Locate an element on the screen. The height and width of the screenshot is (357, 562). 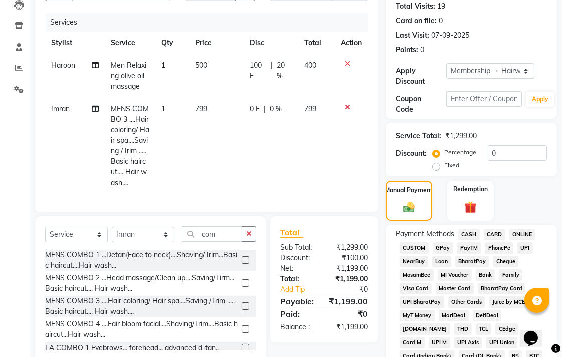
span: MENS COMBO 3 ....Hair coloring/ Hair spa....Saving /Trim .....Basic haircut.... Hair wash.... is located at coordinates (130, 145).